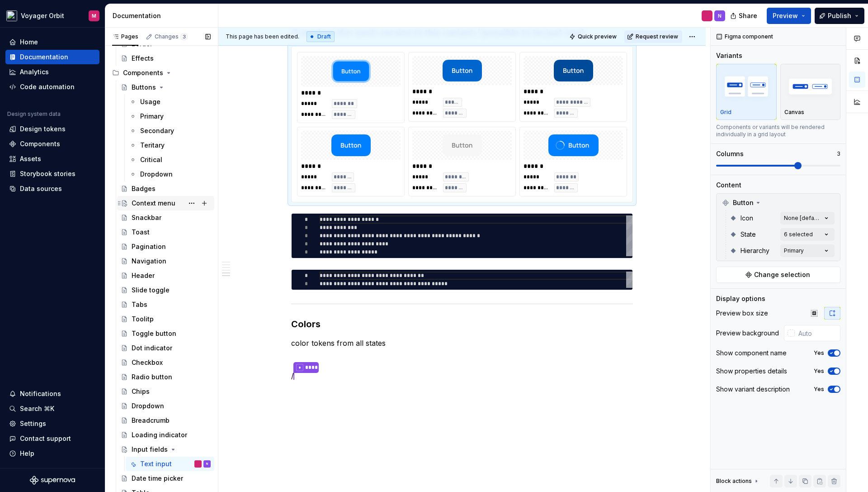 The height and width of the screenshot is (492, 868). What do you see at coordinates (657, 36) in the screenshot?
I see `span: Request review` at bounding box center [657, 36].